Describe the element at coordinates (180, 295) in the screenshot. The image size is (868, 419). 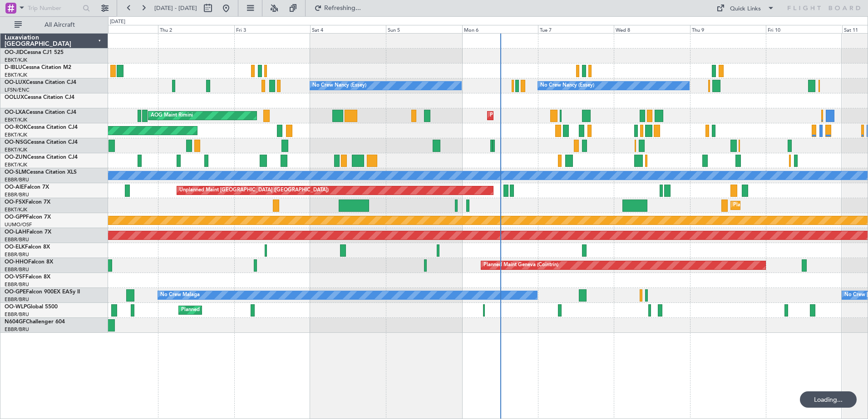
I see `div: No Crew Malaga` at that location.